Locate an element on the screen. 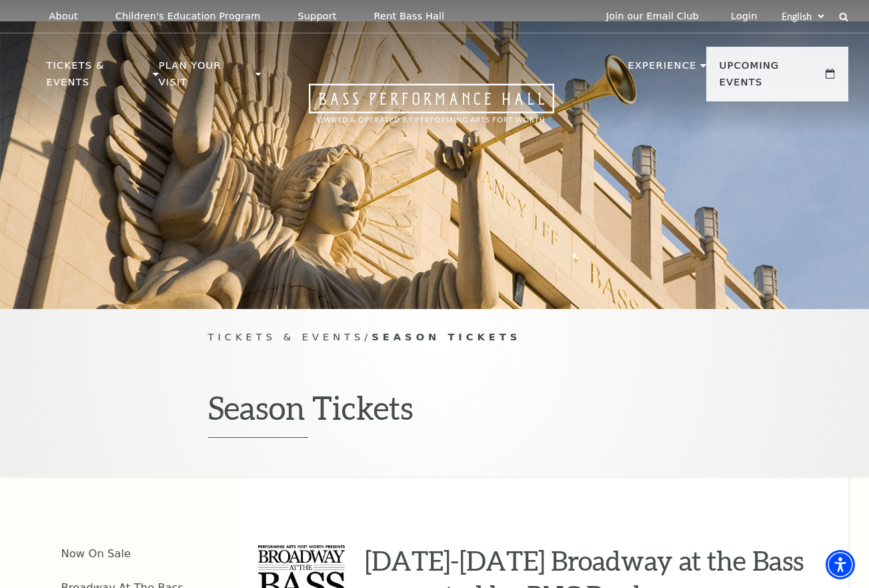 The width and height of the screenshot is (869, 588). p: Tickets & Events is located at coordinates (98, 78).